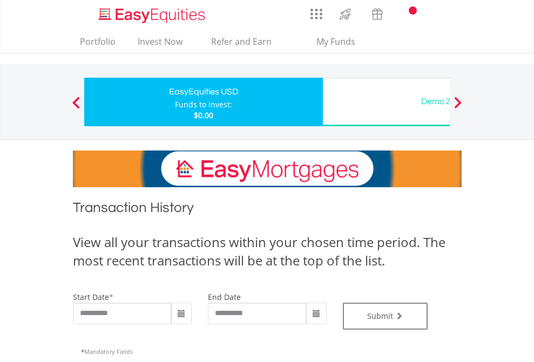 The height and width of the screenshot is (362, 534). I want to click on a: Portfolio, so click(98, 44).